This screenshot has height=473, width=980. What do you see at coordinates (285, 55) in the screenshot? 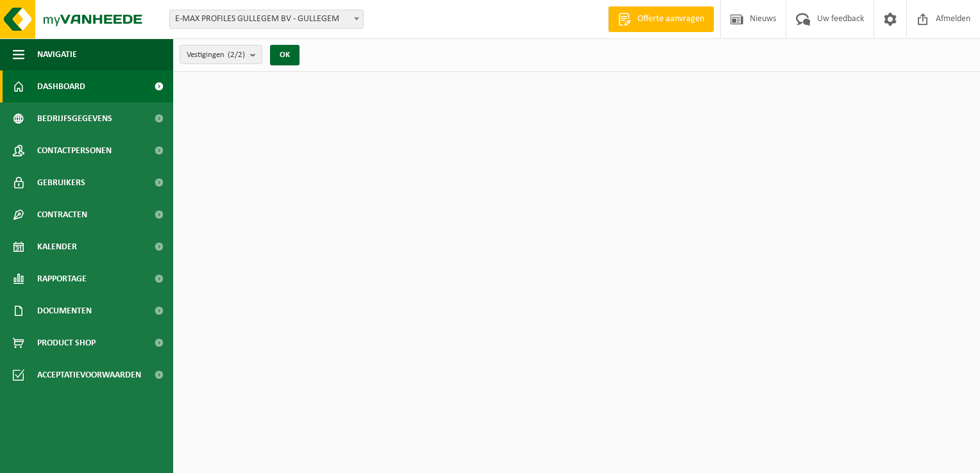
I see `button: OK` at bounding box center [285, 55].